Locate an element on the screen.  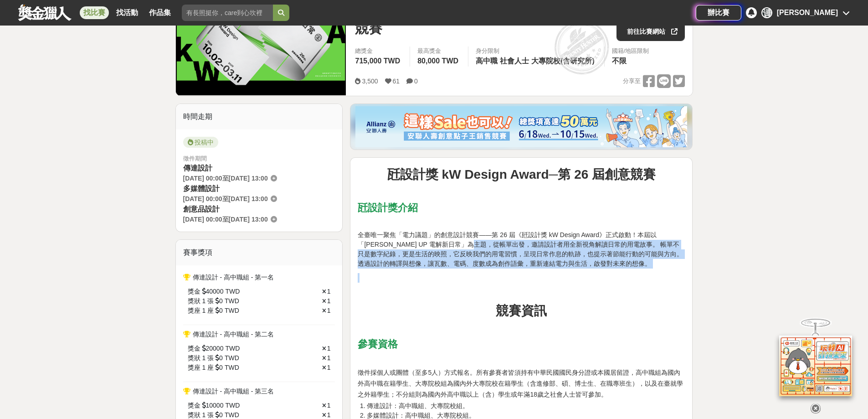
strong: 競賽資訊 is located at coordinates (521, 311).